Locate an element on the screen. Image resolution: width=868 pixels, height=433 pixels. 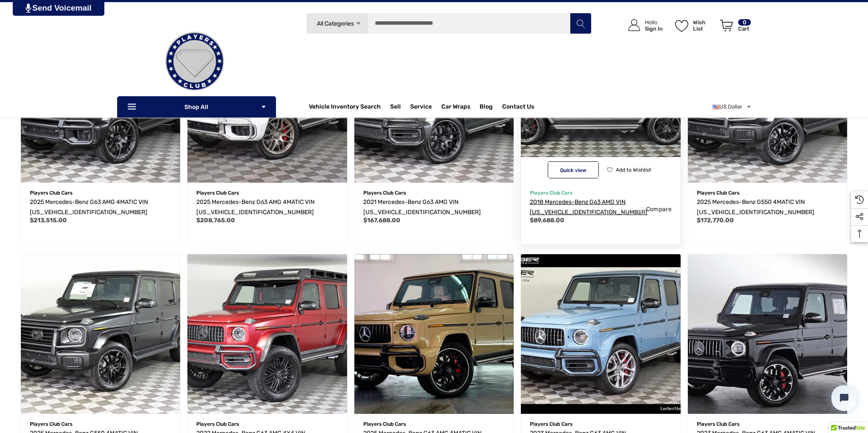
svg: Icon Line is located at coordinates (133, 107).